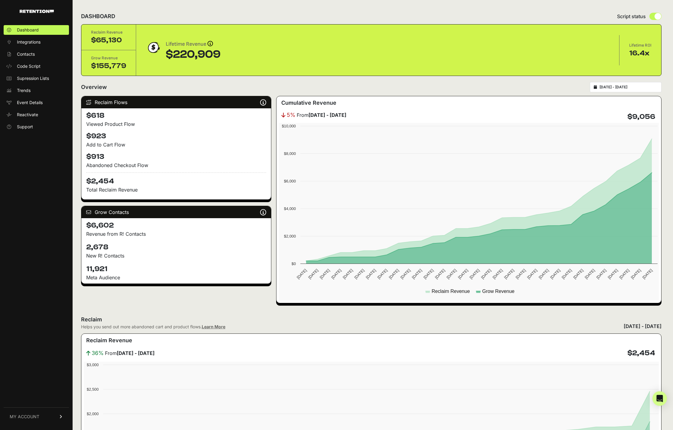 The height and width of the screenshot is (430, 673). What do you see at coordinates (309, 103) in the screenshot?
I see `h3: Cumulative Revenue` at bounding box center [309, 103].